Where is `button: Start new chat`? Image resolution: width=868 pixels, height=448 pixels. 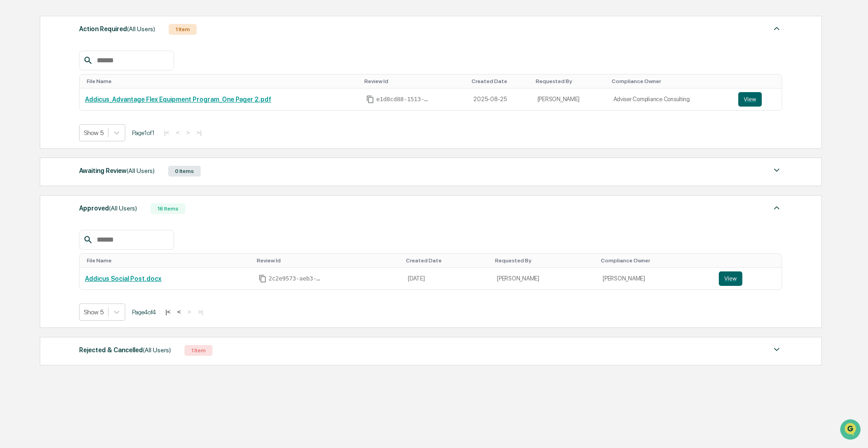
button: Start new chat is located at coordinates (159, 77).